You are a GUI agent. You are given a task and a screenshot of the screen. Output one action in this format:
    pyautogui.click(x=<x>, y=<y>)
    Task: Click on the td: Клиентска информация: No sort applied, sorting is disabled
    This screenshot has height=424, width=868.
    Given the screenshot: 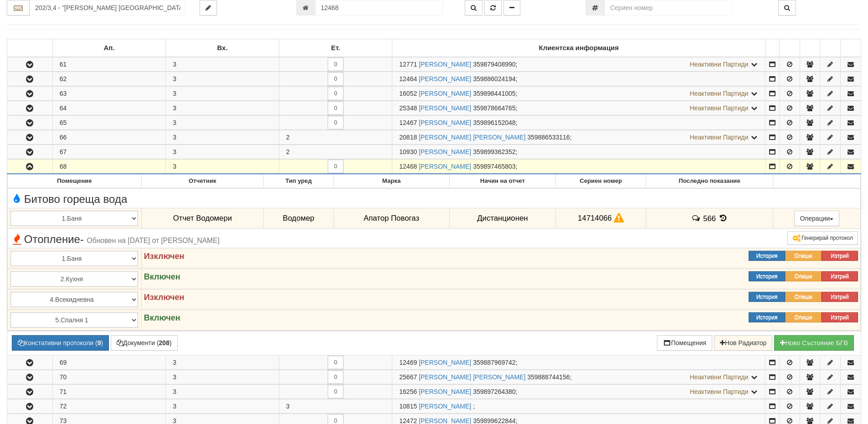 What is the action you would take?
    pyautogui.click(x=579, y=48)
    